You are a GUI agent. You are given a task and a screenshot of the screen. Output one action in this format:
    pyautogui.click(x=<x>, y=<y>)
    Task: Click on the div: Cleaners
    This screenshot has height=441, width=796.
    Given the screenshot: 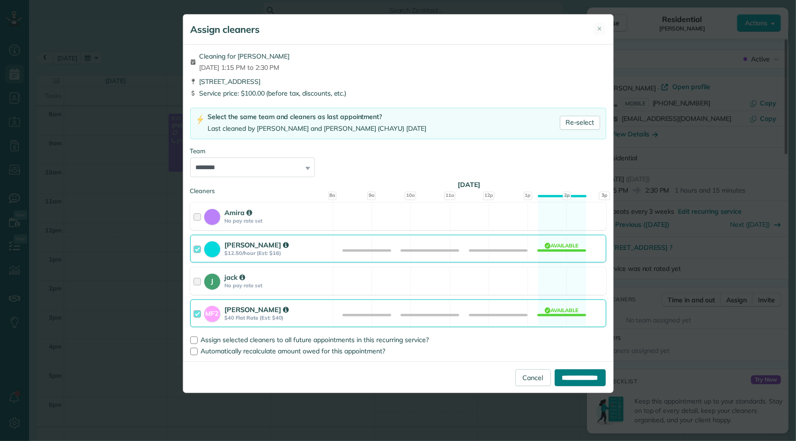 What is the action you would take?
    pyautogui.click(x=398, y=188)
    